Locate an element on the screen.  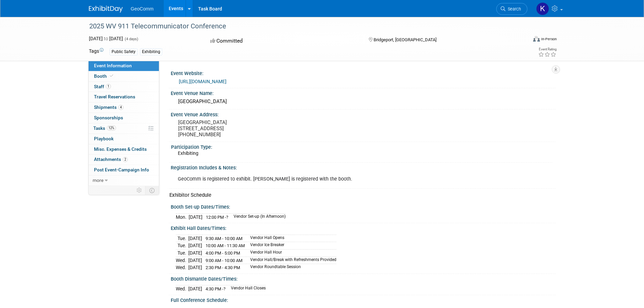
span: to is located at coordinates (106, 39).